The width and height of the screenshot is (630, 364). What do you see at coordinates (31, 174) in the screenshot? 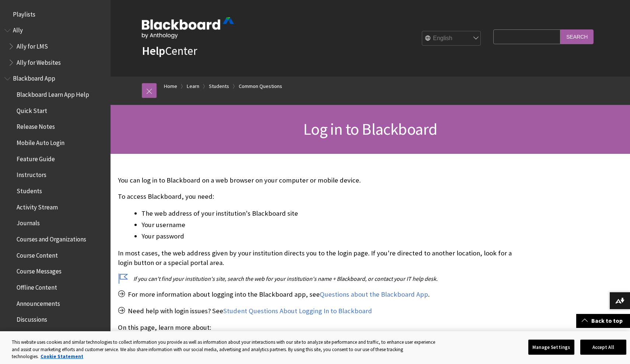
I see `span: Instructors` at bounding box center [31, 174].